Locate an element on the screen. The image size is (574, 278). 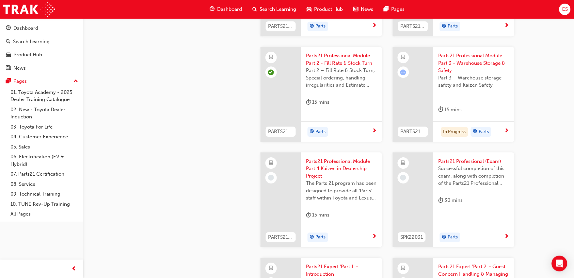
div: Pages is located at coordinates (20, 81).